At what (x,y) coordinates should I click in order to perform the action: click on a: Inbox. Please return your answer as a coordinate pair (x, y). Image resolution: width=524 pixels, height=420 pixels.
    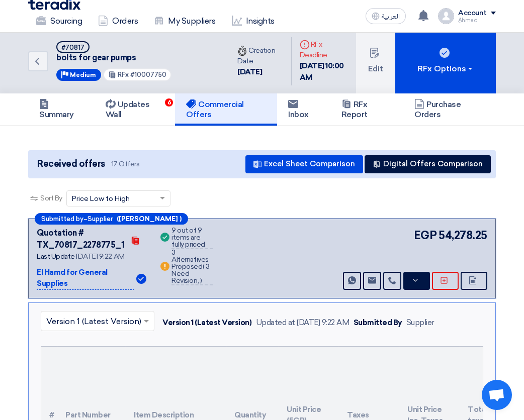
    Looking at the image, I should click on (303, 110).